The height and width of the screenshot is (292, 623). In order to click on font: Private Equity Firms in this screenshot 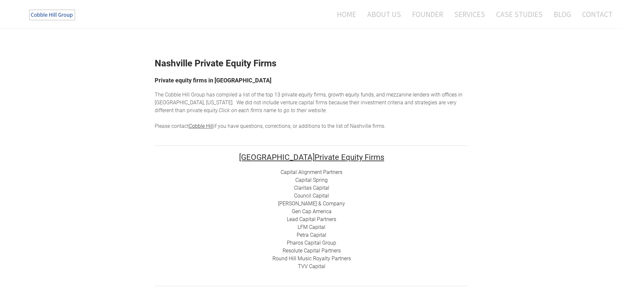, I will do `click(312, 157)`.